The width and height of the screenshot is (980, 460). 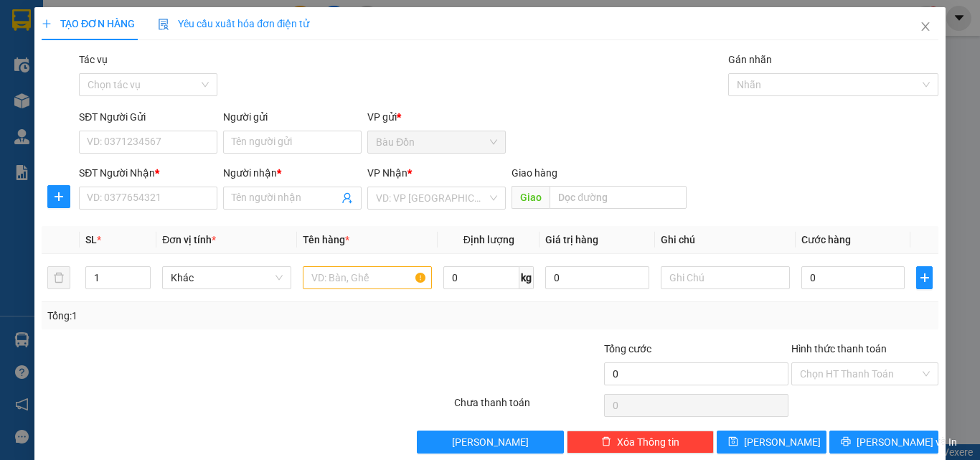 I want to click on div: Người nhận, so click(x=292, y=173).